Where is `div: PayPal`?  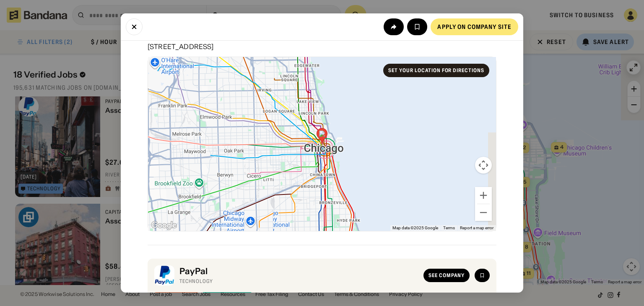
div: PayPal is located at coordinates (299, 271).